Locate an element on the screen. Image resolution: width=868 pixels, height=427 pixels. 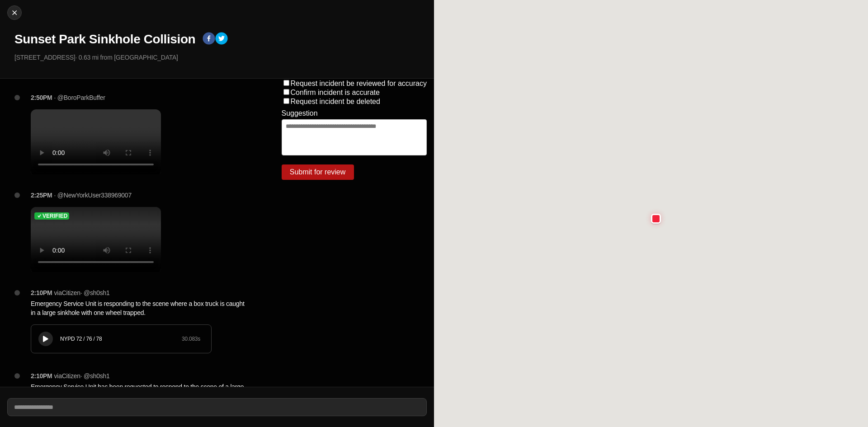
label: Suggestion is located at coordinates (299, 114).